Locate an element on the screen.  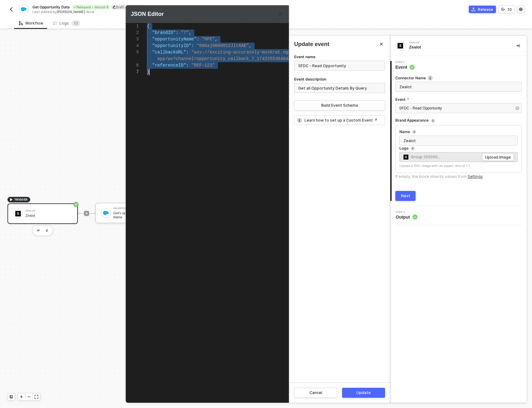
button: Upload Image is located at coordinates (498, 157).